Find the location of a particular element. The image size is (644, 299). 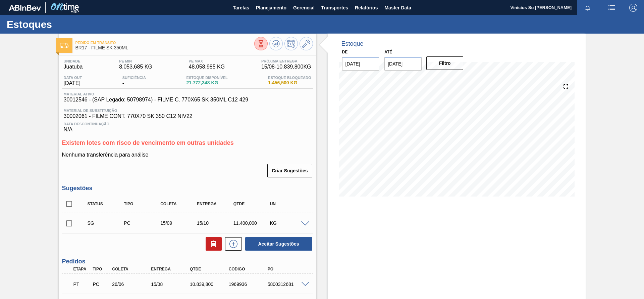

div: PO is located at coordinates (288, 269).